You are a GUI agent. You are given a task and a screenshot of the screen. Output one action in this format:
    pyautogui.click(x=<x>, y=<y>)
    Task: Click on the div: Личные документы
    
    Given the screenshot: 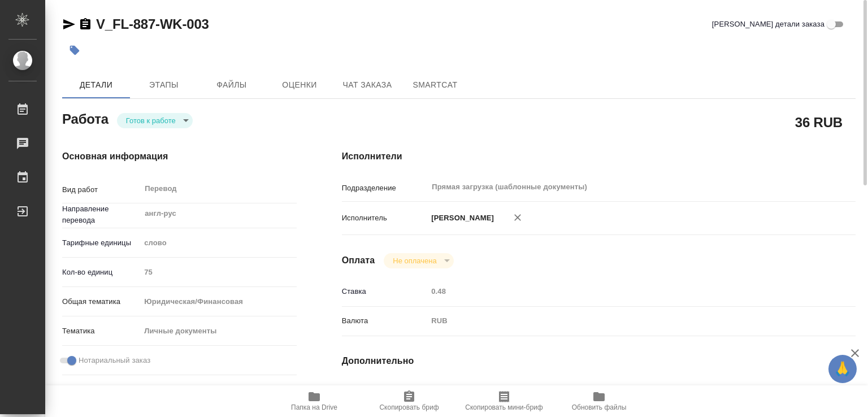 What is the action you would take?
    pyautogui.click(x=218, y=331)
    